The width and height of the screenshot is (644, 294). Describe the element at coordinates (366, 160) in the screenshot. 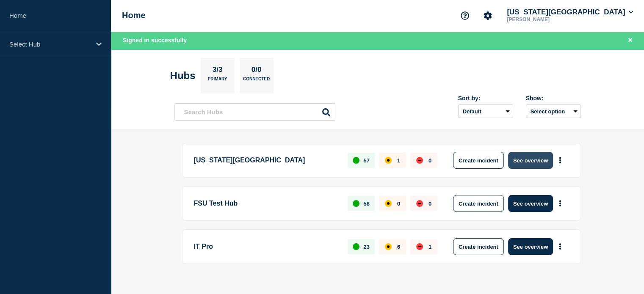

I see `p: 57` at that location.